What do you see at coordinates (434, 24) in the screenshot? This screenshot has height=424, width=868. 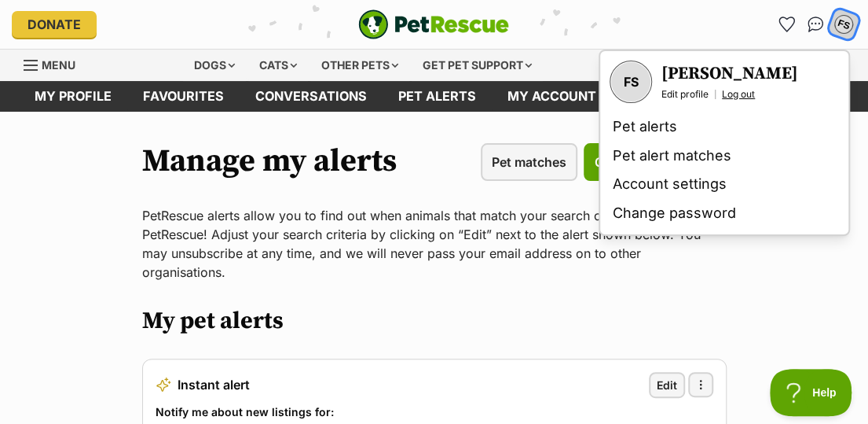 I see `a: PetRescue` at bounding box center [434, 24].